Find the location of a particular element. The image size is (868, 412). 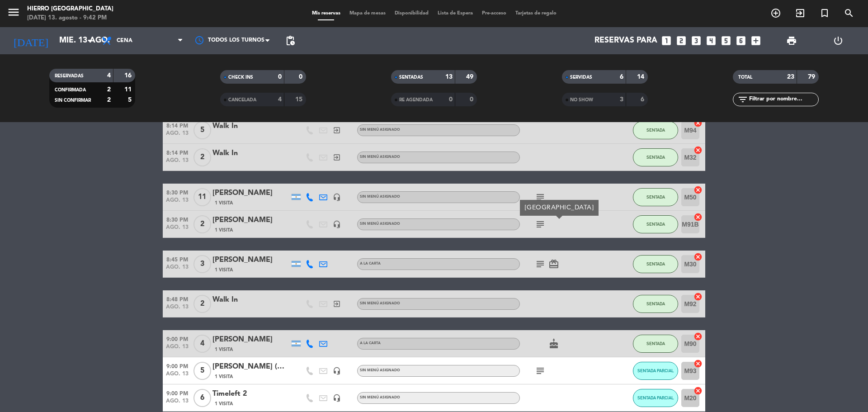

span: Pre-acceso is located at coordinates (494, 13).